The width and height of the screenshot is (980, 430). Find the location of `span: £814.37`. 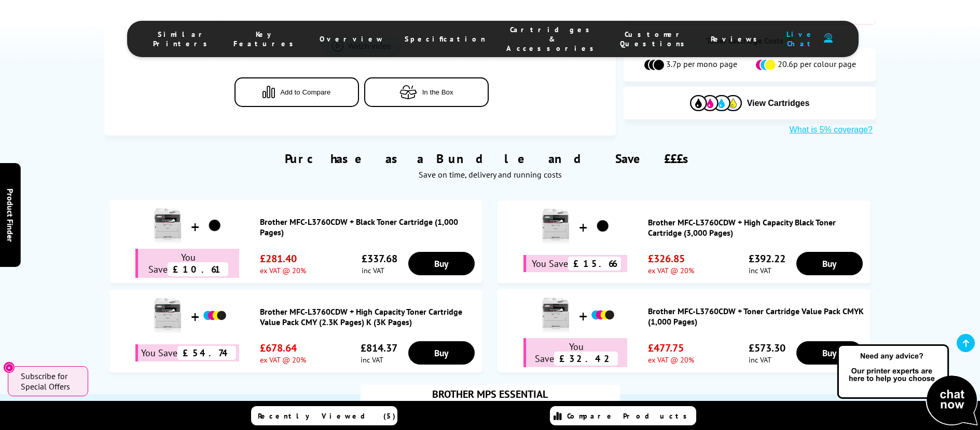

span: £814.37 is located at coordinates (379, 348).